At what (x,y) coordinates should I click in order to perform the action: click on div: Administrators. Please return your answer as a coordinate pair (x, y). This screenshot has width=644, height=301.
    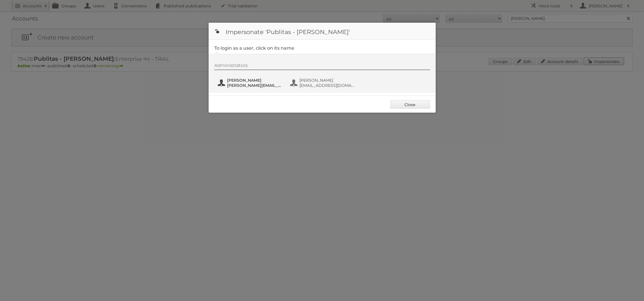
    Looking at the image, I should click on (322, 67).